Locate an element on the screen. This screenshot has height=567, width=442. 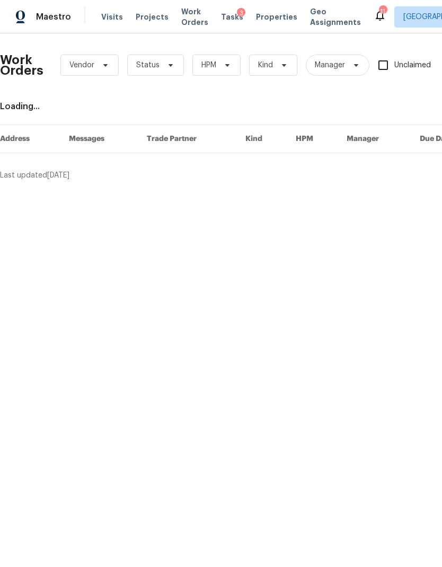
span: Tasks is located at coordinates (232, 17).